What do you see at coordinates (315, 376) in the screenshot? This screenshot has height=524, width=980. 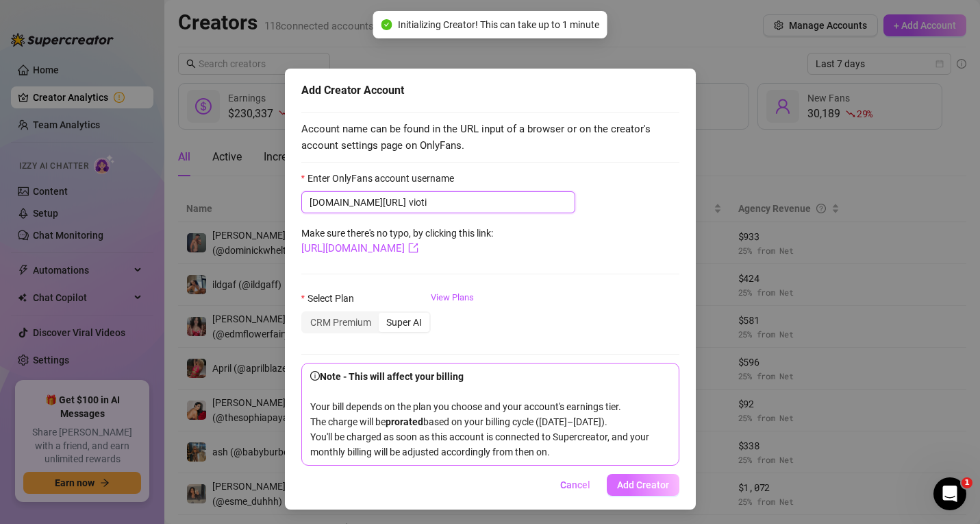 I see `span: info-circle` at bounding box center [315, 376].